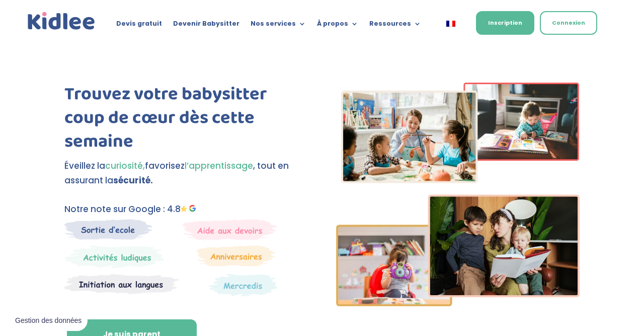  Describe the element at coordinates (61, 22) in the screenshot. I see `a: Kidlee Logo` at that location.